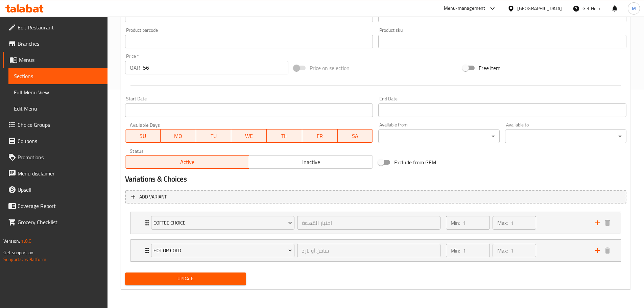 The image size is (644, 308). I want to click on input: Please enter product sku, so click(502, 41).